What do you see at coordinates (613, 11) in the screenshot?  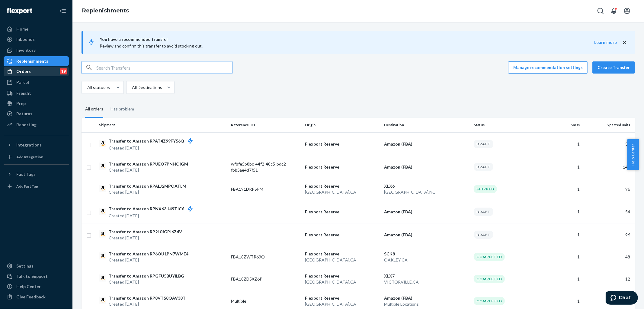 I see `button: Open notifications` at bounding box center [613, 11].